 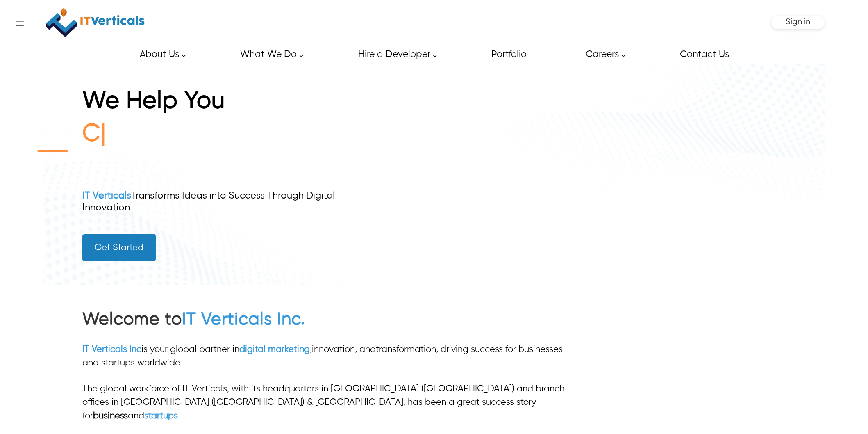 What do you see at coordinates (333, 349) in the screenshot?
I see `span: innovation` at bounding box center [333, 349].